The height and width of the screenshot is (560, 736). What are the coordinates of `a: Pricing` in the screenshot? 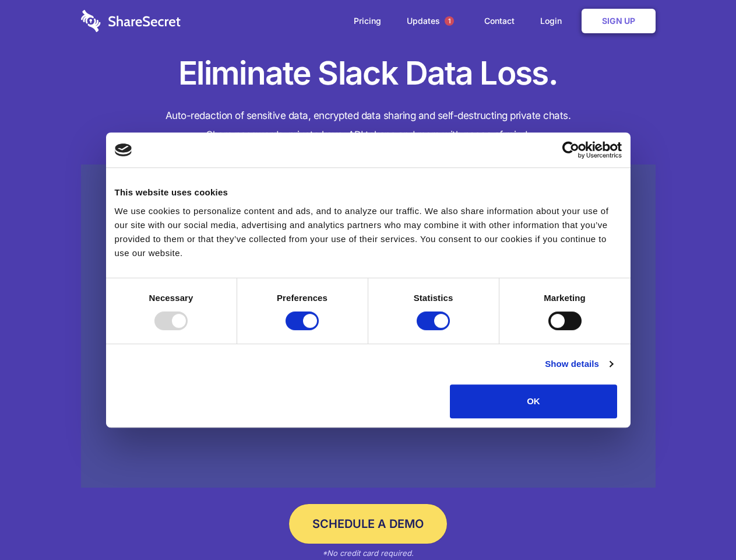 It's located at (368, 21).